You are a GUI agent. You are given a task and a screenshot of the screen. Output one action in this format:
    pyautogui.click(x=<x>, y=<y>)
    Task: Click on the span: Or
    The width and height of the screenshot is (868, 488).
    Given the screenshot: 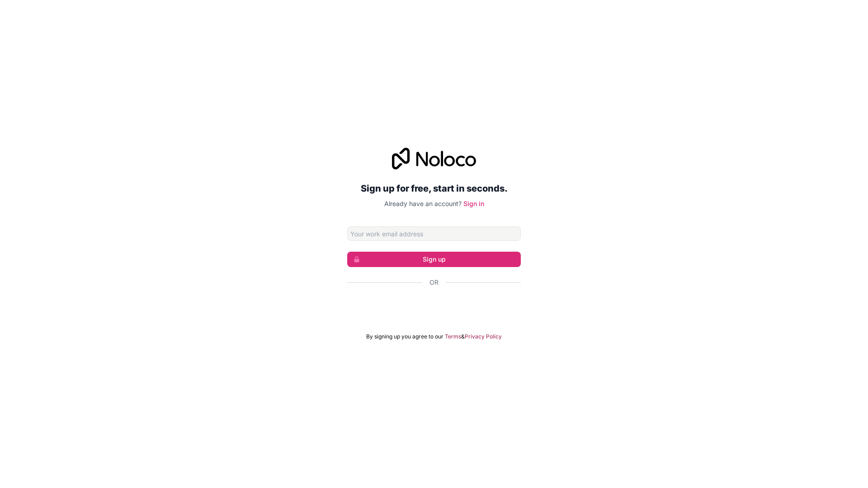 What is the action you would take?
    pyautogui.click(x=434, y=282)
    